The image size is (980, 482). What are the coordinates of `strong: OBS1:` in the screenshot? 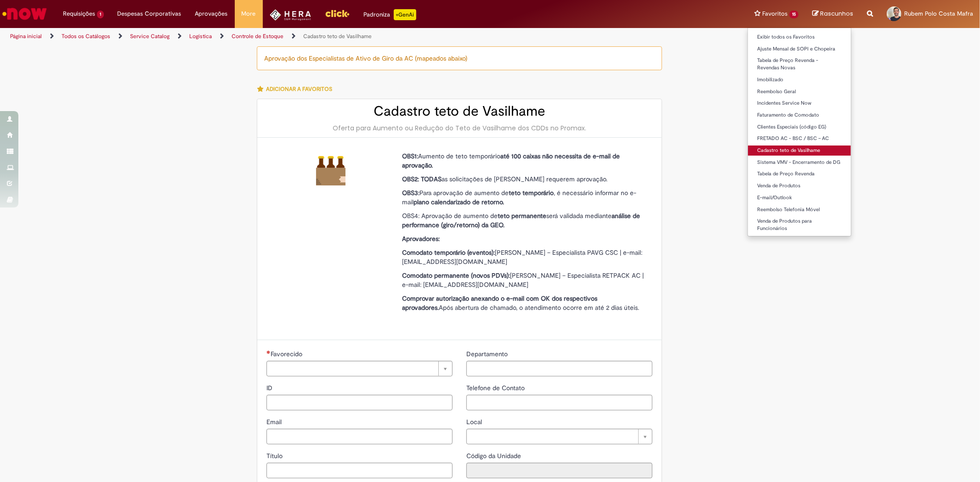 It's located at (410, 156).